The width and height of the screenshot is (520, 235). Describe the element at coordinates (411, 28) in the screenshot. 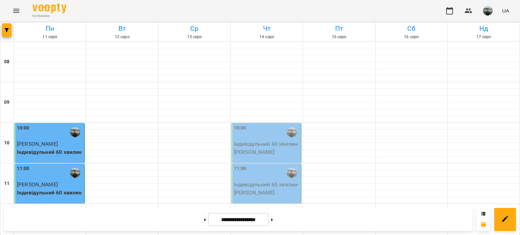

I see `h6: Сб` at that location.